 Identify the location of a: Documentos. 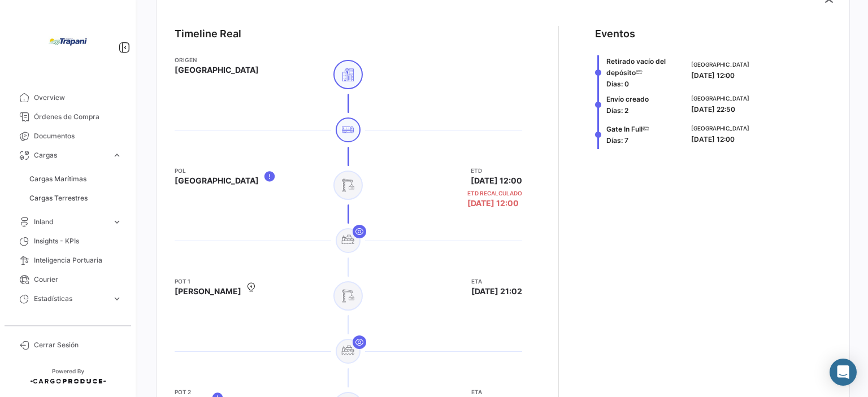
(68, 136).